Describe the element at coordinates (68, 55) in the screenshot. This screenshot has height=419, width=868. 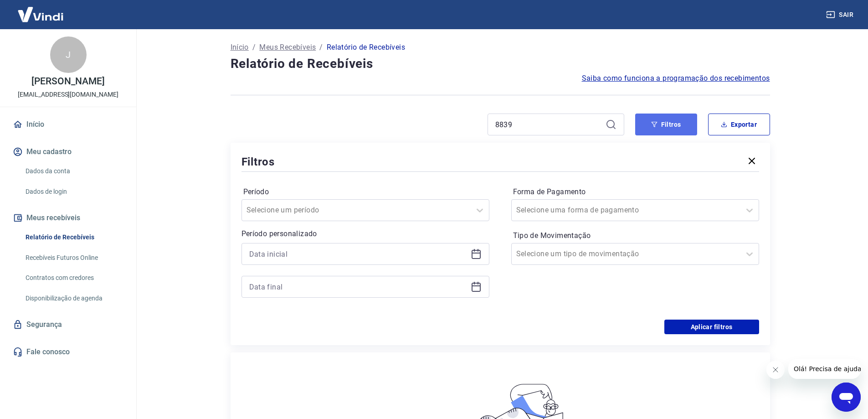
I see `div: J` at that location.